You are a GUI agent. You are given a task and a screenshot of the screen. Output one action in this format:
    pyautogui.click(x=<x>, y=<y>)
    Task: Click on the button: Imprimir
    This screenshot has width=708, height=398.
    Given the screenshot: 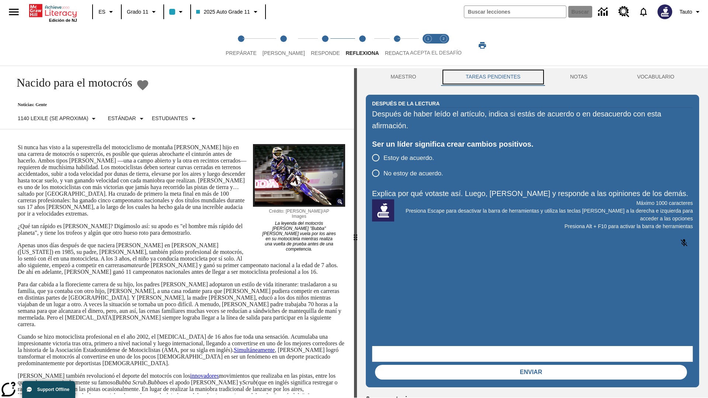 What is the action you would take?
    pyautogui.click(x=482, y=45)
    